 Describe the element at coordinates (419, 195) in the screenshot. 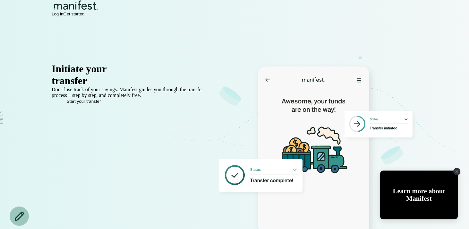

I see `div: Tolstoy bubble widget` at that location.